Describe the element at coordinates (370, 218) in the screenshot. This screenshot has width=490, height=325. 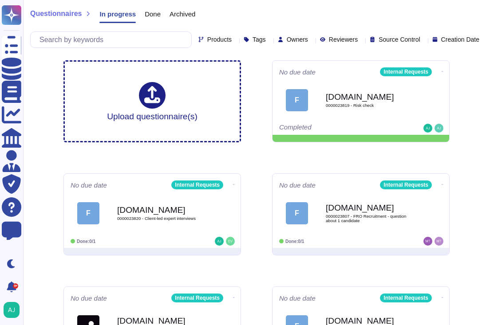
I see `span: 0000023807 - FRO Recruitment - question about 1 candidate` at that location.